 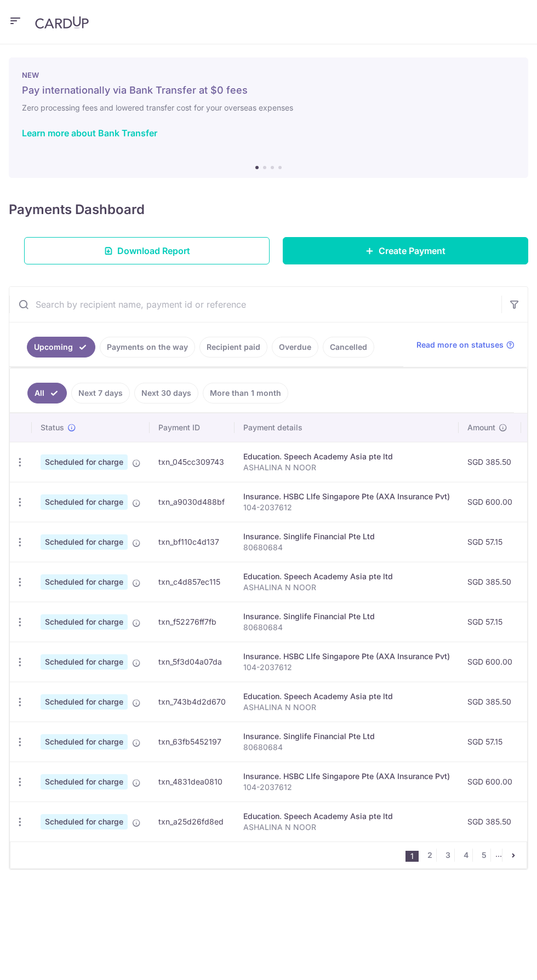 What do you see at coordinates (268, 75) in the screenshot?
I see `p: NEW` at bounding box center [268, 75].